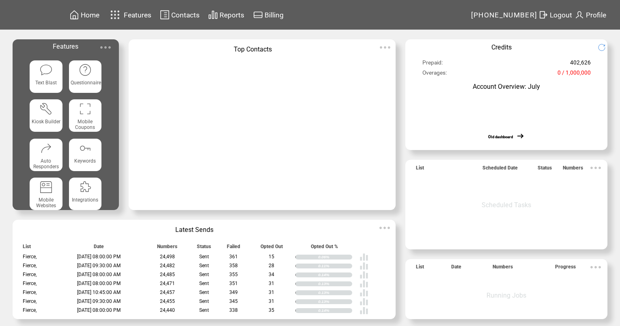 The height and width of the screenshot is (326, 620). Describe the element at coordinates (46, 83) in the screenshot. I see `span: Text Blast` at that location.